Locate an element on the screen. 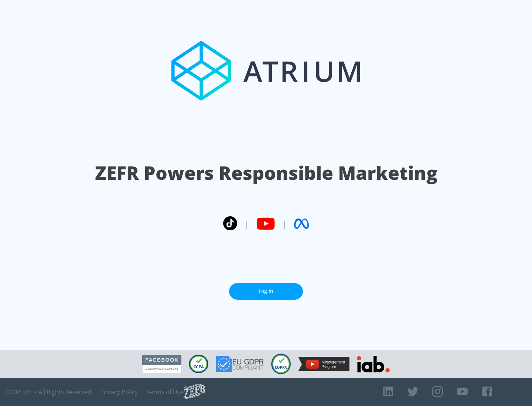  img: IAB is located at coordinates (374, 364).